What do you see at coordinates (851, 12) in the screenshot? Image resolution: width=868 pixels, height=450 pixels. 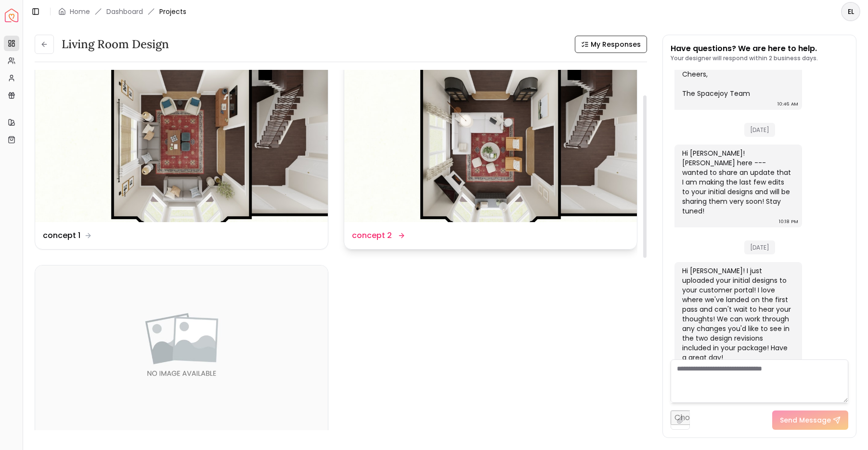 I see `button: EL` at bounding box center [851, 12].